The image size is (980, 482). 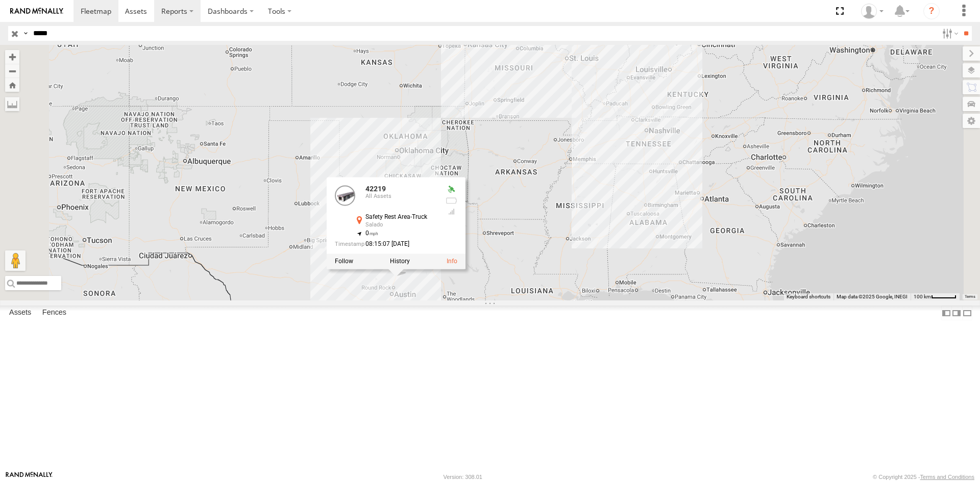 I want to click on span: 100 km, so click(x=922, y=297).